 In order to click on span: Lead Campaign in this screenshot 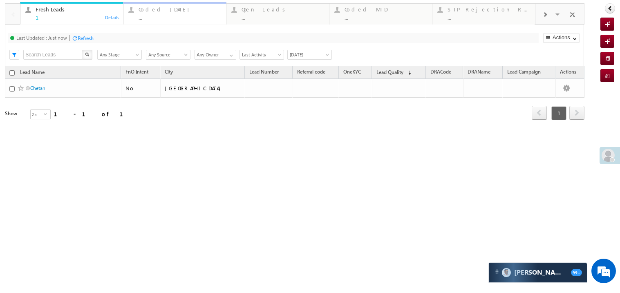, I will do `click(524, 72)`.